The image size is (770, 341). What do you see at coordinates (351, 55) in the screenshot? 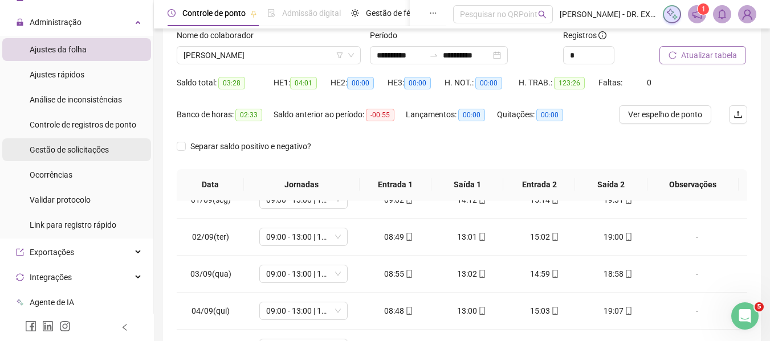
I see `span: down` at bounding box center [351, 55].